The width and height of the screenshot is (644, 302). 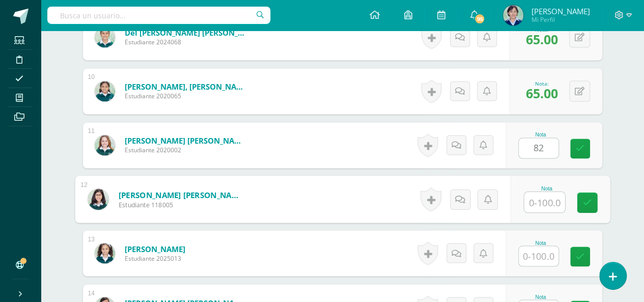 I want to click on img: 7729fe26cf0f36f1f7d19cc21c1e6f55.png, so click(x=98, y=199).